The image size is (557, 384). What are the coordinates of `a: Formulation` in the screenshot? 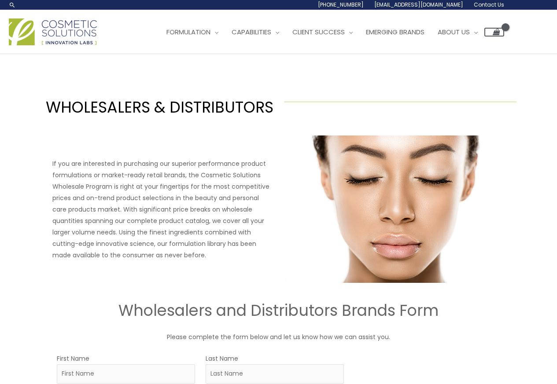 It's located at (192, 32).